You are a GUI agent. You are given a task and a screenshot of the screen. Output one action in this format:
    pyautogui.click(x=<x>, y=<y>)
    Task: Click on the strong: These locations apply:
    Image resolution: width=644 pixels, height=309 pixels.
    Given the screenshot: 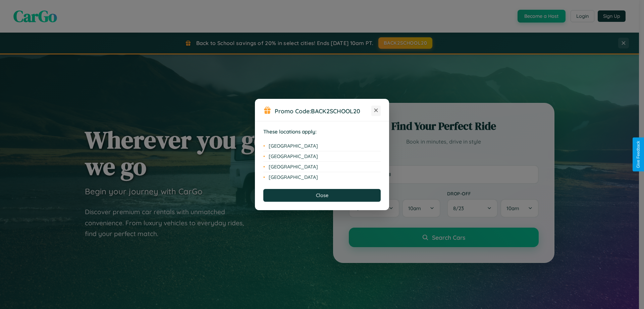 What is the action you would take?
    pyautogui.click(x=290, y=131)
    